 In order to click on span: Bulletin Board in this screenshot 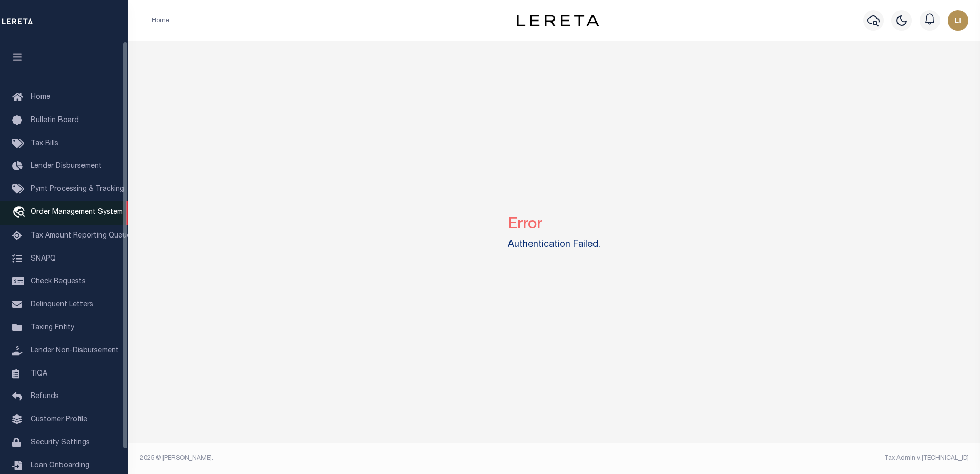, I will do `click(55, 120)`.